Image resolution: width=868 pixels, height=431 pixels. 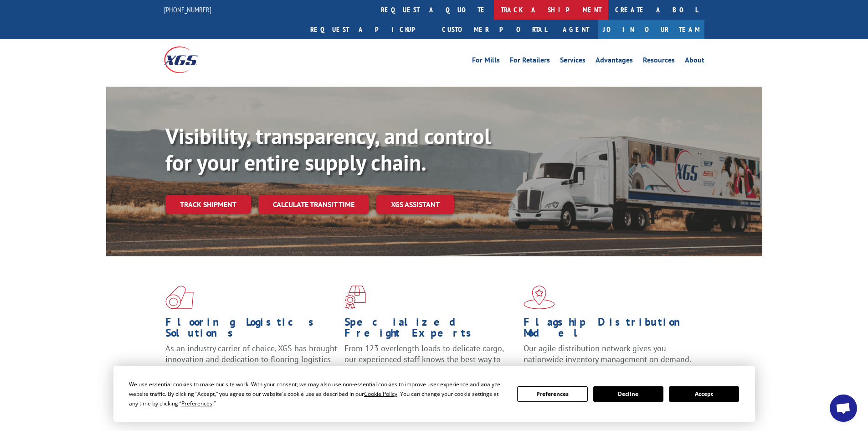 I want to click on a: Resources, so click(x=659, y=62).